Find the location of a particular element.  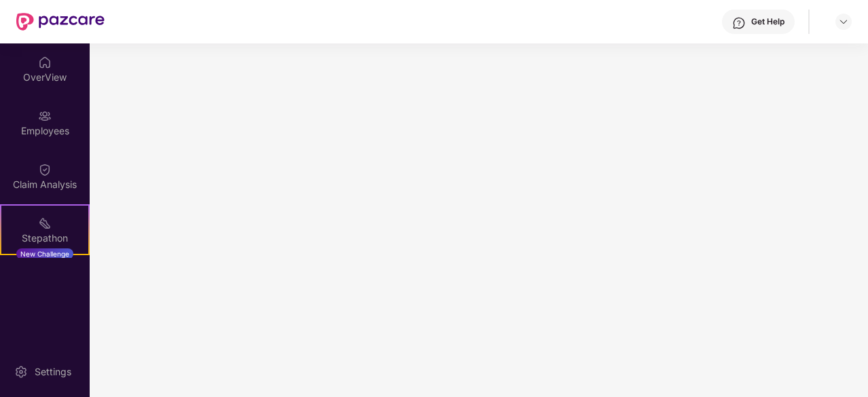

div: Get Help is located at coordinates (767, 22).